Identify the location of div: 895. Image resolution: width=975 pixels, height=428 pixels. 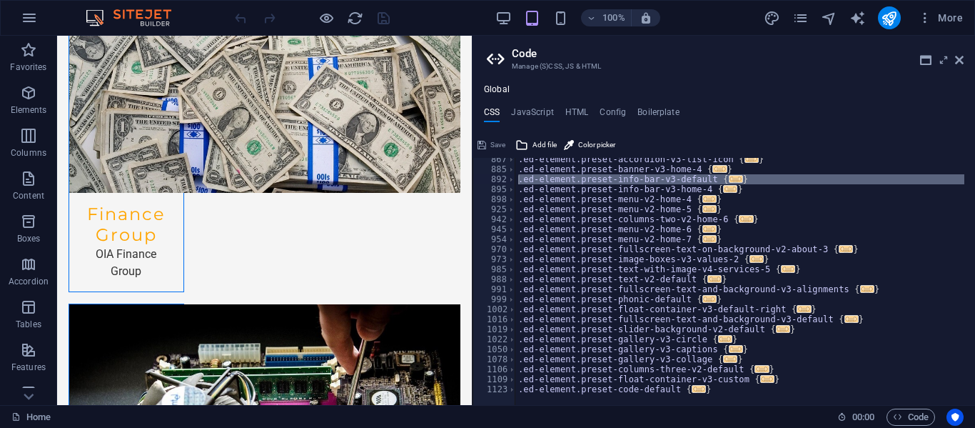
(495, 189).